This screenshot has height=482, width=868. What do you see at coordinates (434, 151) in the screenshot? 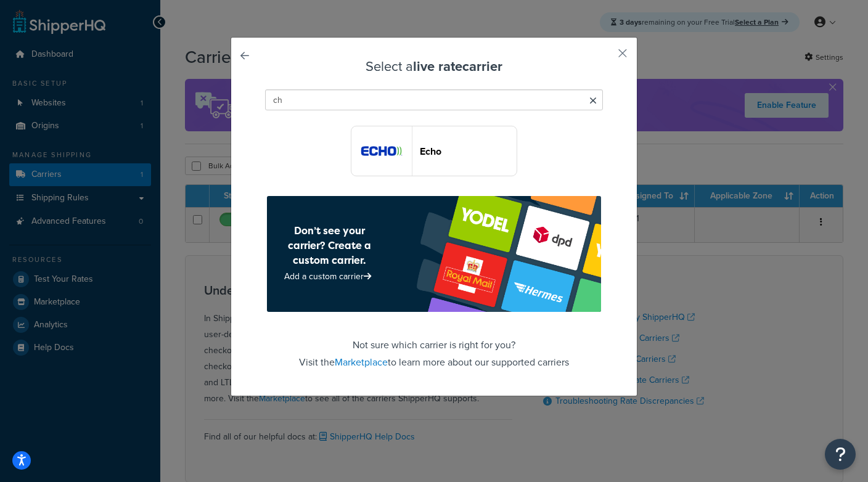
I see `button: echoFreight logoEcho` at bounding box center [434, 151].